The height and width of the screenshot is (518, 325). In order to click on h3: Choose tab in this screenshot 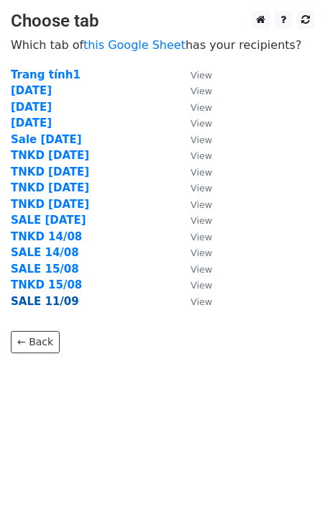, I will do `click(163, 21)`.